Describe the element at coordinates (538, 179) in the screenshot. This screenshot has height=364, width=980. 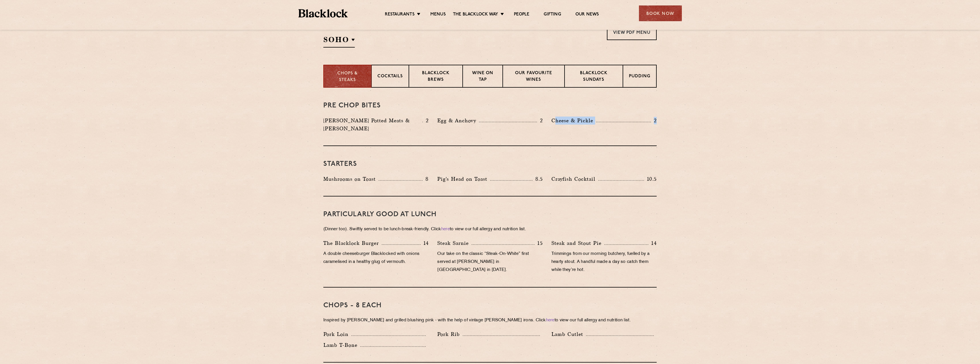
I see `p: 8.5` at that location.